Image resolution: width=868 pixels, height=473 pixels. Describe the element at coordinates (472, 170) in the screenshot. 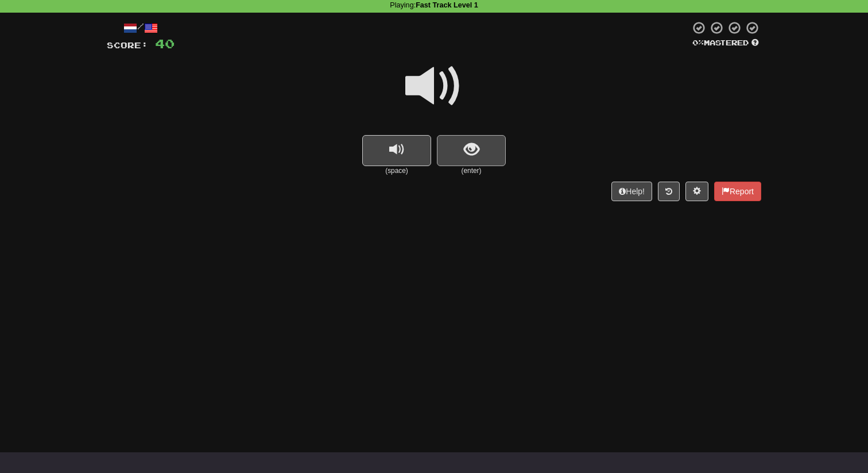

I see `small: (enter)` at that location.